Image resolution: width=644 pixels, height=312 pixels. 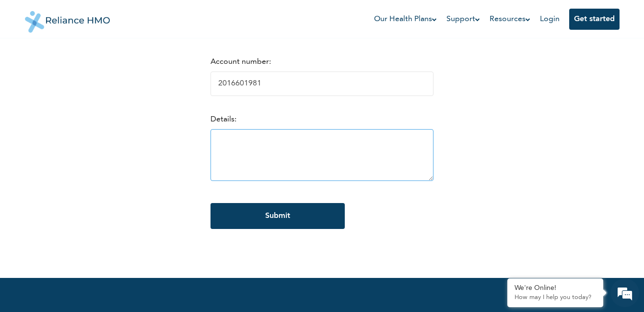 I want to click on label: Account number:, so click(x=240, y=62).